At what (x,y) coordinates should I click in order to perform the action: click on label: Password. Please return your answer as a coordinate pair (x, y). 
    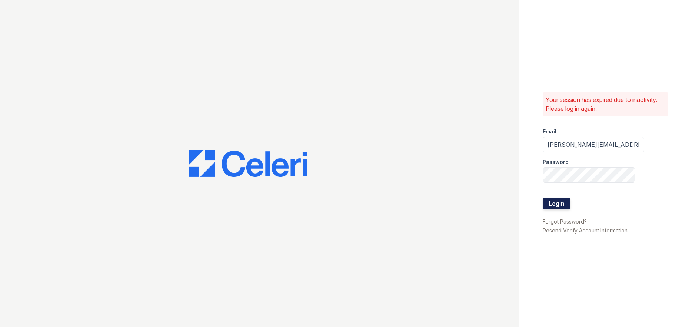
    Looking at the image, I should click on (555, 162).